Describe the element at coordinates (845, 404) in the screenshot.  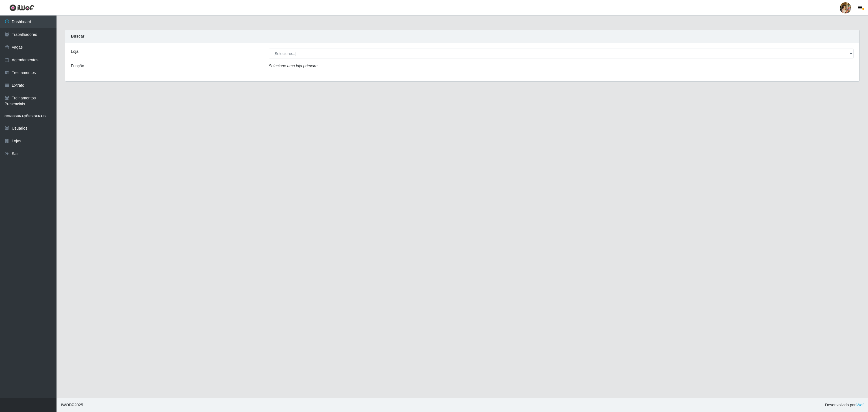
I see `span: Desenvolvido por` at that location.